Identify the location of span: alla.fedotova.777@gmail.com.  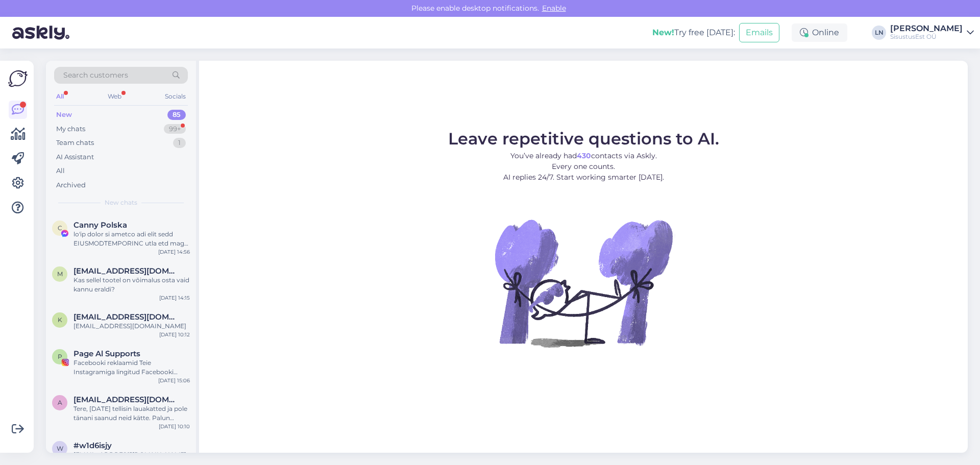
(127, 400).